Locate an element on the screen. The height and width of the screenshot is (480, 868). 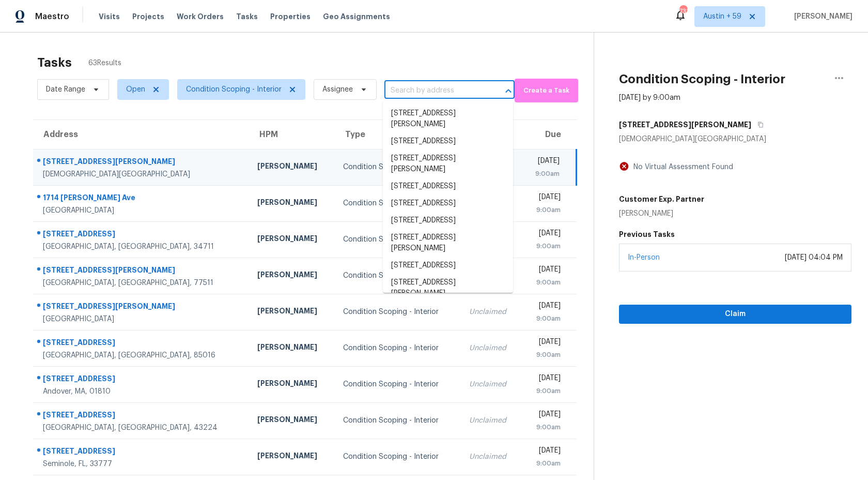
span: Date Range is located at coordinates (66, 90).